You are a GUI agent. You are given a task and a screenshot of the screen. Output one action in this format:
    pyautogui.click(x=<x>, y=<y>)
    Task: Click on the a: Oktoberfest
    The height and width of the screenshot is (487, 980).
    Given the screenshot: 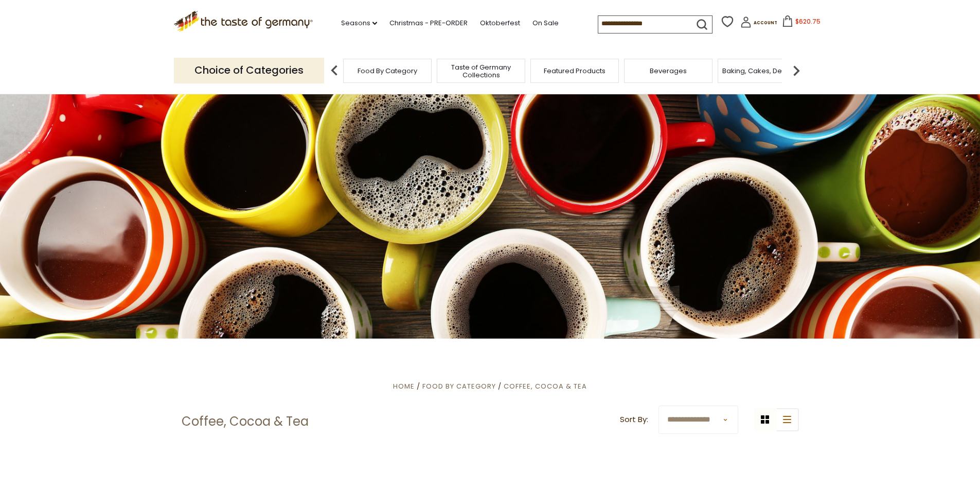 What is the action you would take?
    pyautogui.click(x=500, y=23)
    